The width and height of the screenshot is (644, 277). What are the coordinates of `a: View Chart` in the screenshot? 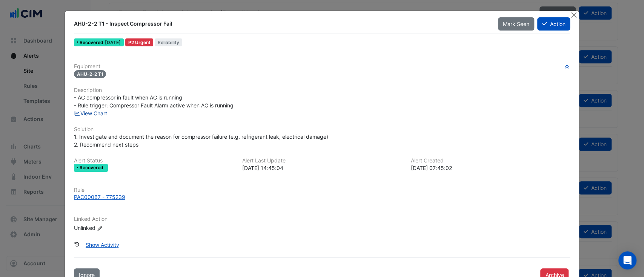 It's located at (91, 113).